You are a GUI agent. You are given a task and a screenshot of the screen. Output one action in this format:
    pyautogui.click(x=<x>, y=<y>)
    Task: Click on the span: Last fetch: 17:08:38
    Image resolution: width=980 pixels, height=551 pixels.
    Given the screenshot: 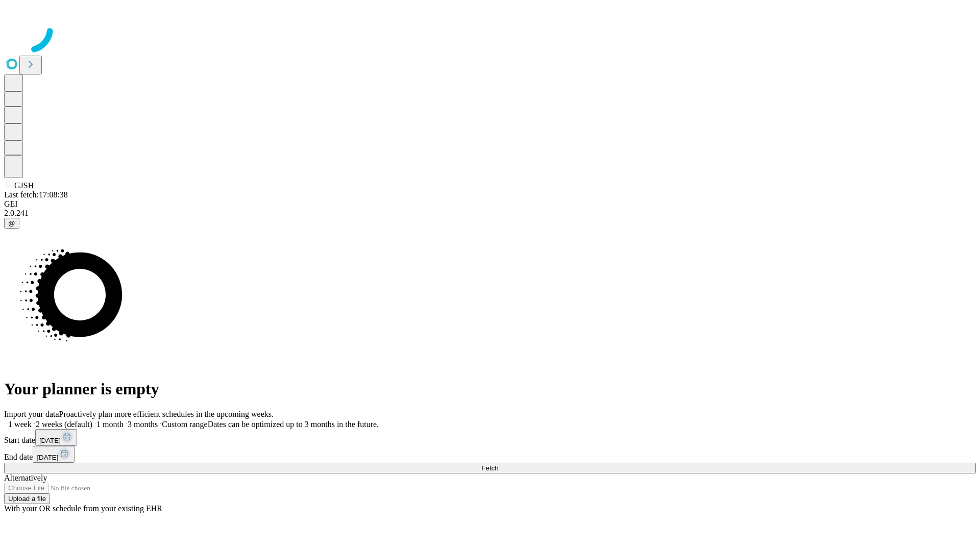 What is the action you would take?
    pyautogui.click(x=35, y=195)
    